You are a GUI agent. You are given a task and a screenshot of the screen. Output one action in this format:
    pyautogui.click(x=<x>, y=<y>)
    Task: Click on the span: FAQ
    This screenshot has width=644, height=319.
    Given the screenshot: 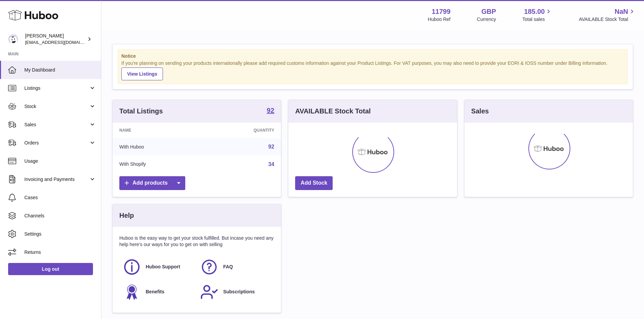 What is the action you would take?
    pyautogui.click(x=228, y=267)
    